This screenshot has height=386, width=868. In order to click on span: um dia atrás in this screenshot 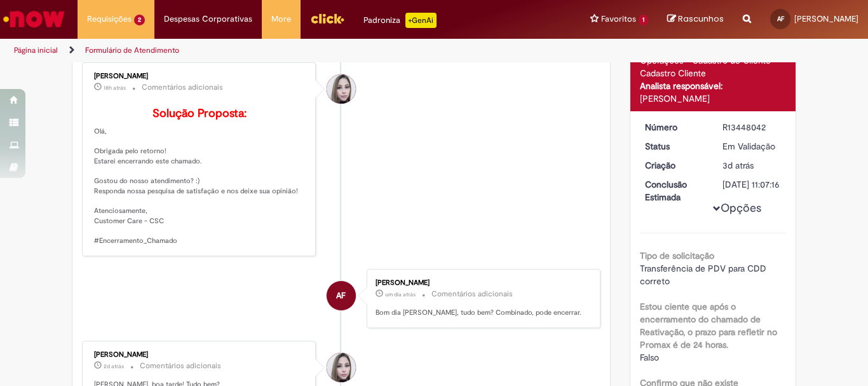, I will do `click(400, 295)`.